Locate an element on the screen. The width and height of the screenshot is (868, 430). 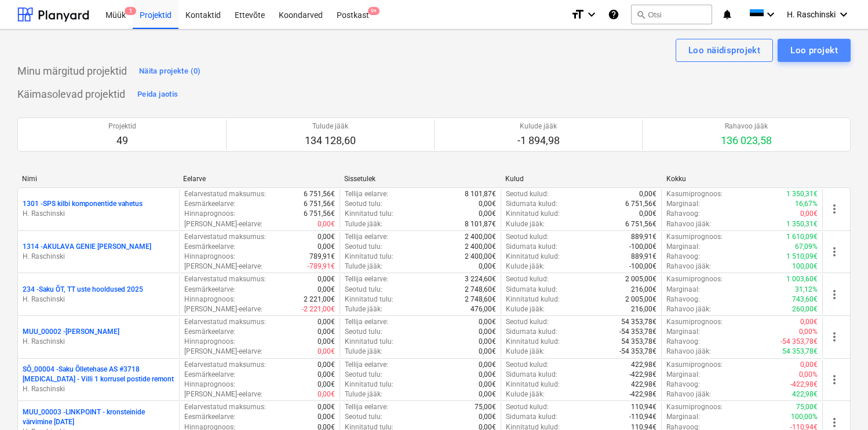
p: -422,98€ is located at coordinates (804, 384).